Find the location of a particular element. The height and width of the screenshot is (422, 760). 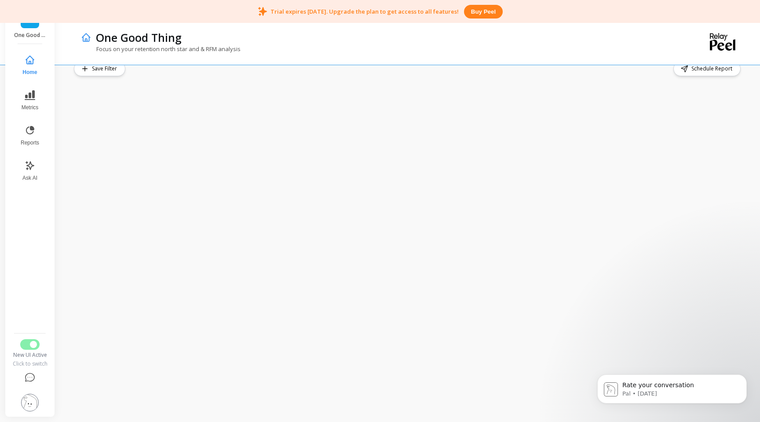

p: Message from Pal, sent 1w ago is located at coordinates (95, 38).